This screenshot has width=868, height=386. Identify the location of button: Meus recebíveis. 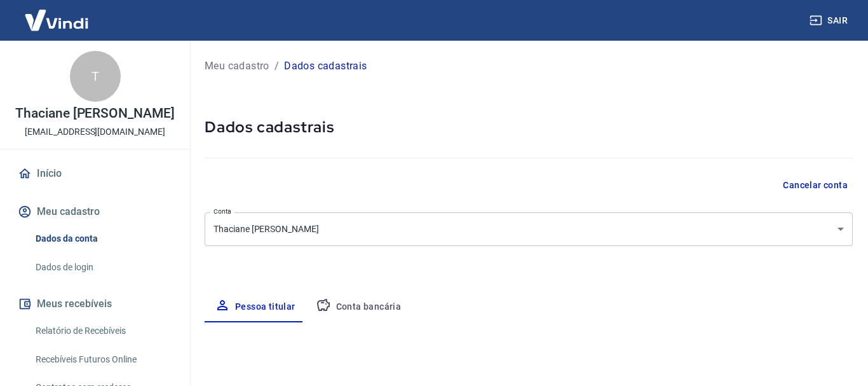
(95, 304).